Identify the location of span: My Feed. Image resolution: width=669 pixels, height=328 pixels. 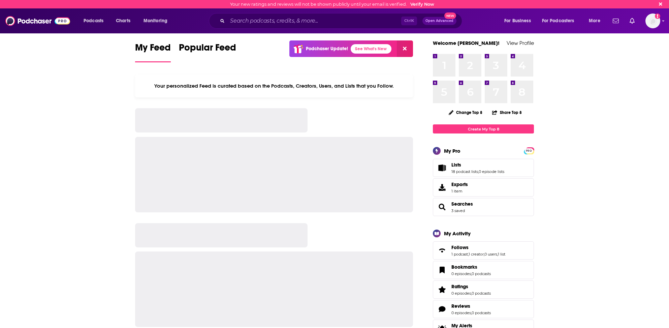
(153, 49).